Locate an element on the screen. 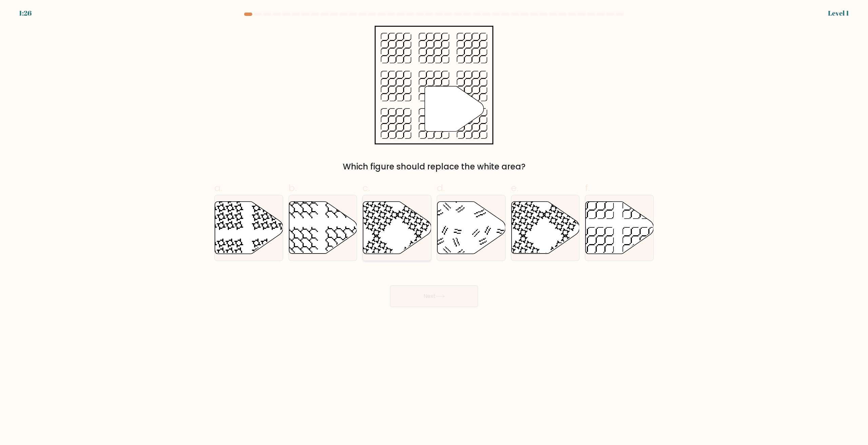 This screenshot has width=868, height=445. div: Level 1 is located at coordinates (839, 13).